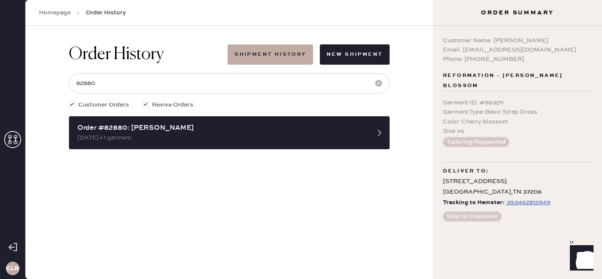  Describe the element at coordinates (518, 13) in the screenshot. I see `h3: Order Summary` at that location.